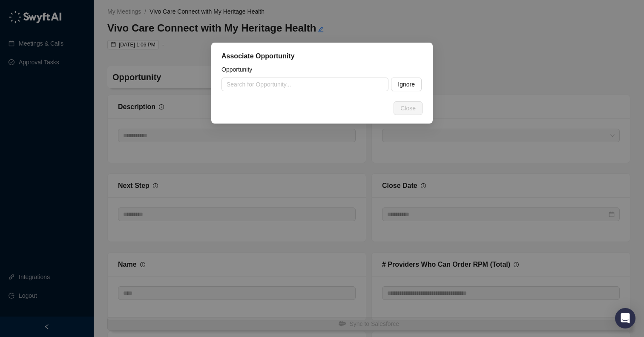  What do you see at coordinates (322, 56) in the screenshot?
I see `div: Associate Opportunity` at bounding box center [322, 56].